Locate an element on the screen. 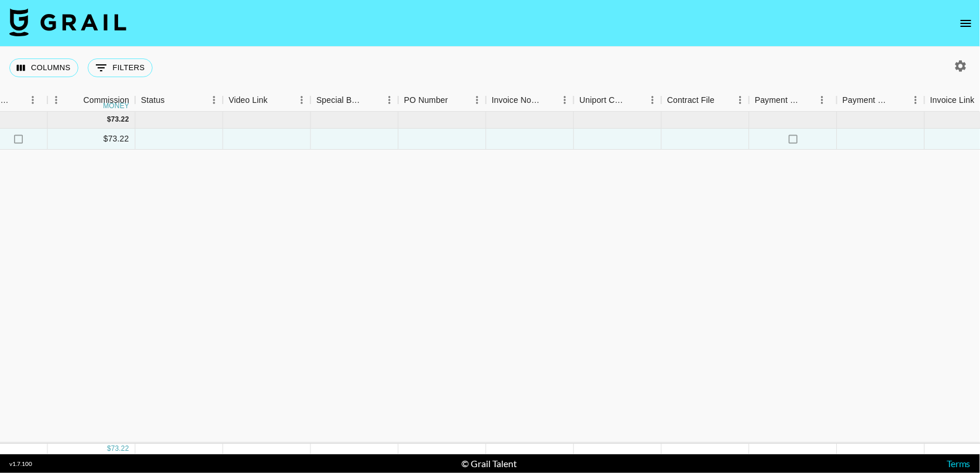  button: Select columns is located at coordinates (44, 68).